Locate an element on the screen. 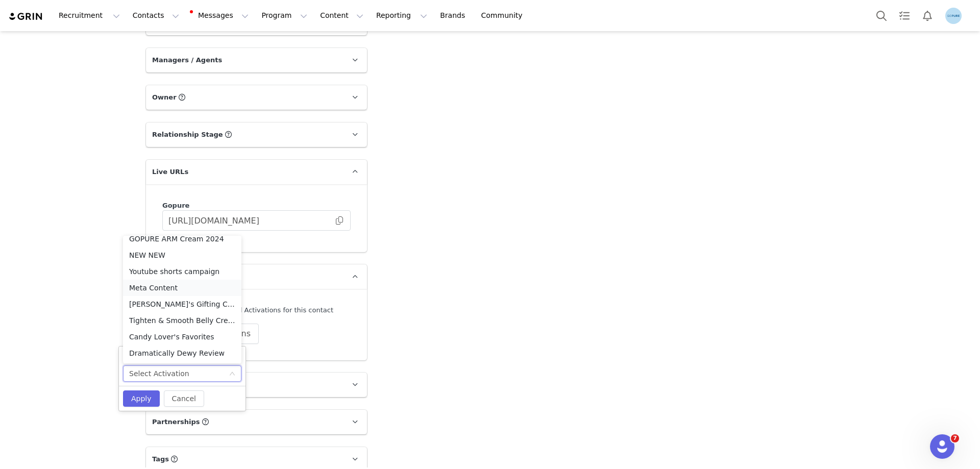 This screenshot has width=980, height=469. button: Recruitment is located at coordinates (90, 16).